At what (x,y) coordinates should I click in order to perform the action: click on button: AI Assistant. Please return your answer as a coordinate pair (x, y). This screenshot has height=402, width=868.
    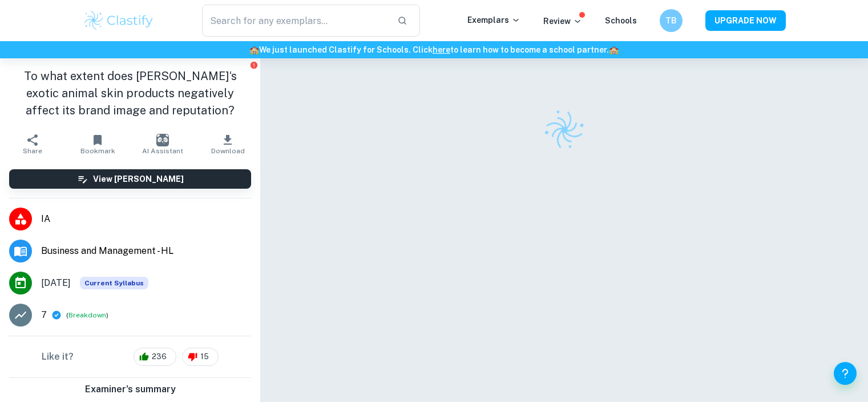
    Looking at the image, I should click on (162, 144).